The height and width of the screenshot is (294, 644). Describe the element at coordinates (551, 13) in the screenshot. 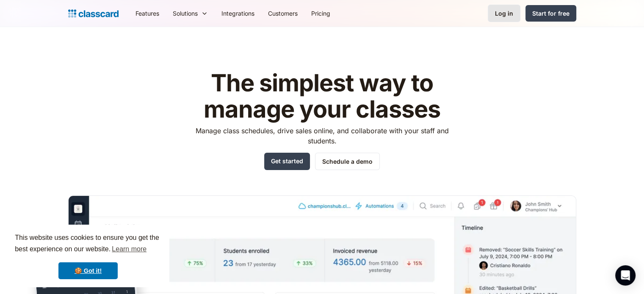

I see `a: Start for free` at that location.